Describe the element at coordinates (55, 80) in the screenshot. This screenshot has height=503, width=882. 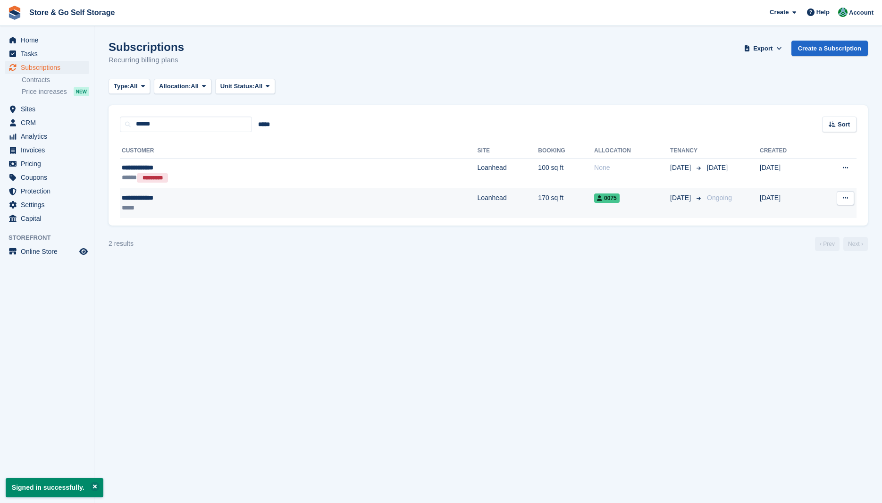
I see `a: Contracts` at that location.